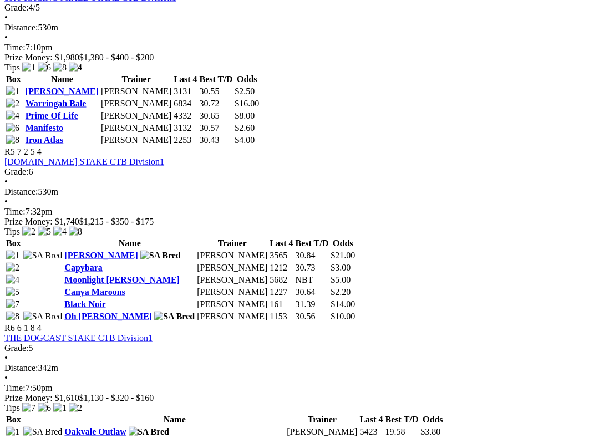 The image size is (599, 438). What do you see at coordinates (299, 348) in the screenshot?
I see `div: 5` at bounding box center [299, 348].